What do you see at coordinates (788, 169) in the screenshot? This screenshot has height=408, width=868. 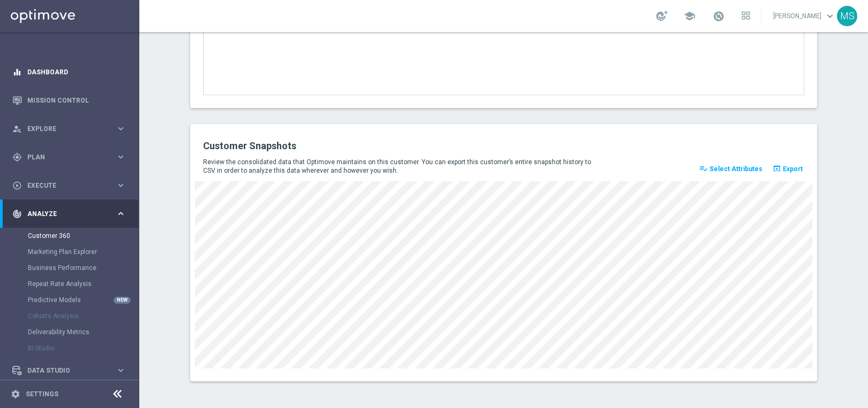 I see `button: open_in_browser Export` at bounding box center [788, 169].